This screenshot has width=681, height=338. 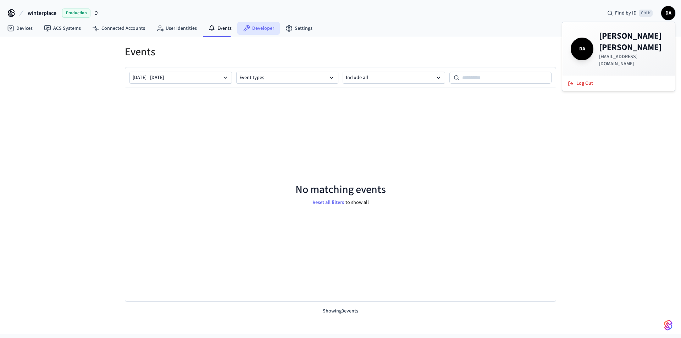 I want to click on p: to show all, so click(x=357, y=202).